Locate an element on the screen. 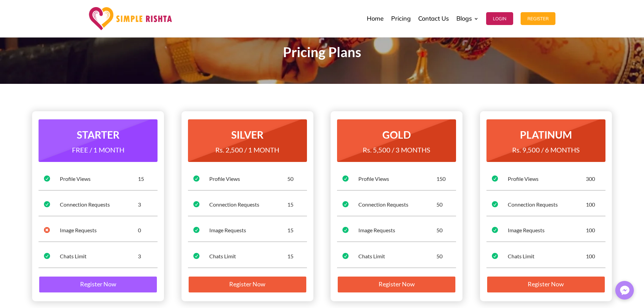 This screenshot has width=644, height=308. strong: SILVER is located at coordinates (247, 135).